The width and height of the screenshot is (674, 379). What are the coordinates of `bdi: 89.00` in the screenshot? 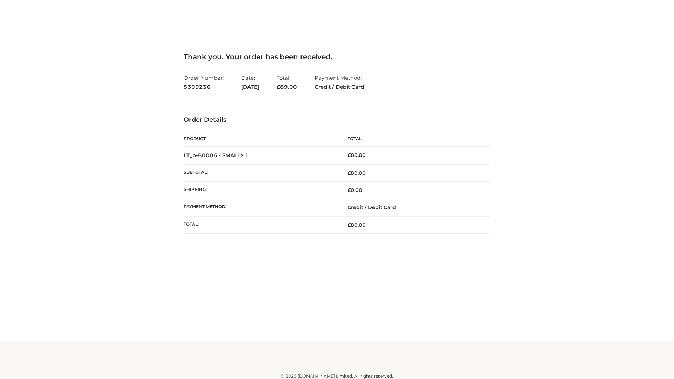 It's located at (357, 155).